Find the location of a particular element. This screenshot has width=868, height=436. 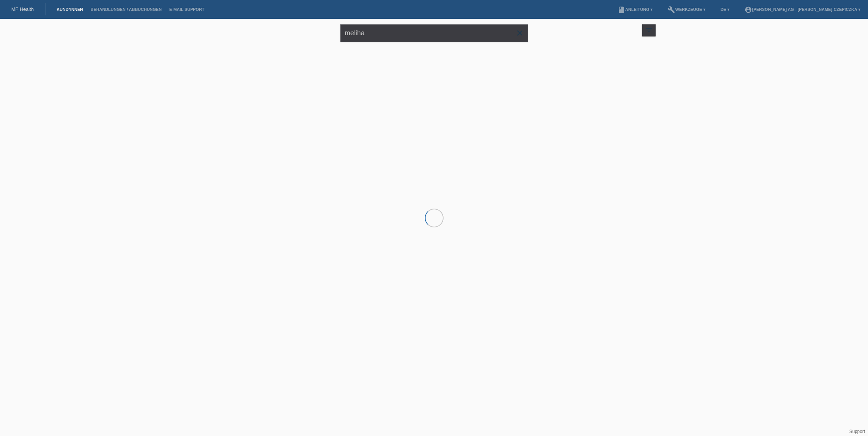

i: account_circle is located at coordinates (748, 10).